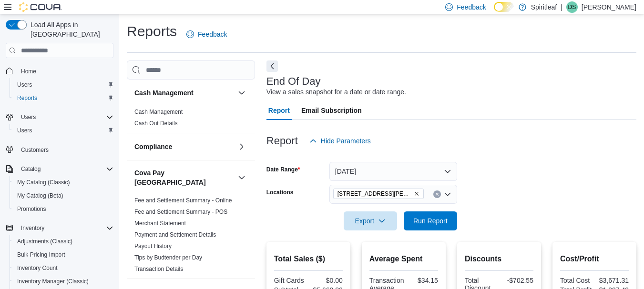 The width and height of the screenshot is (644, 289). I want to click on h2: Discounts, so click(499, 259).